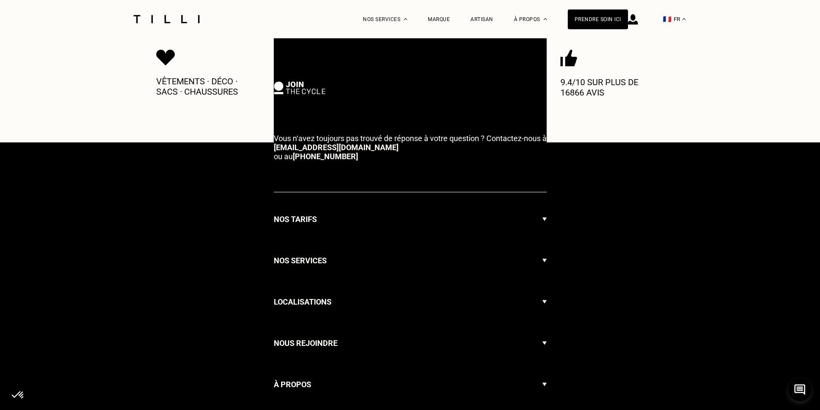 Image resolution: width=820 pixels, height=410 pixels. I want to click on h3: Nous rejoindre, so click(306, 344).